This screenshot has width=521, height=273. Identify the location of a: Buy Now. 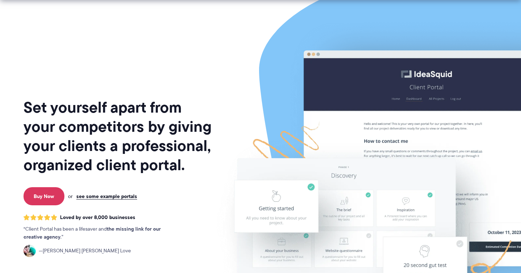
(44, 196).